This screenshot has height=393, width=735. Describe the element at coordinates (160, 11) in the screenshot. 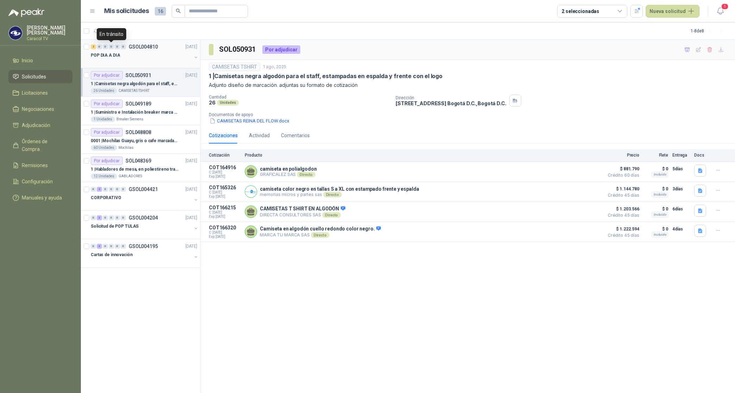

I see `span: 16` at that location.